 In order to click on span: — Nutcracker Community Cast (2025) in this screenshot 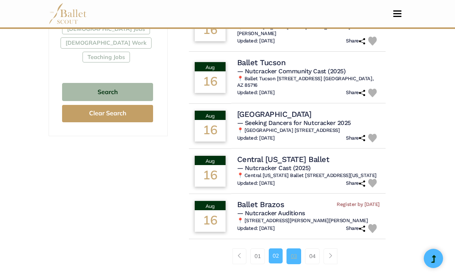, I will do `click(292, 71)`.